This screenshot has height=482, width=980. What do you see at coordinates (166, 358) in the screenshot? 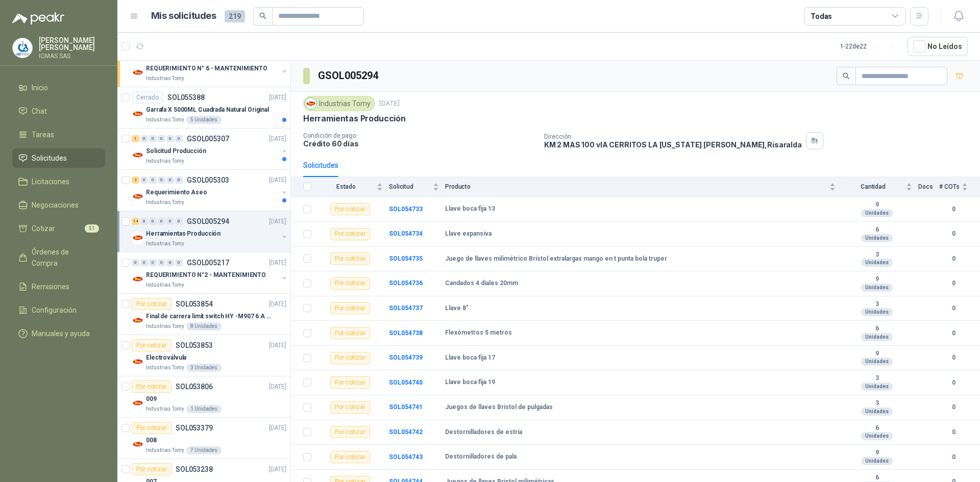
I see `p: Electroválvula` at bounding box center [166, 358].